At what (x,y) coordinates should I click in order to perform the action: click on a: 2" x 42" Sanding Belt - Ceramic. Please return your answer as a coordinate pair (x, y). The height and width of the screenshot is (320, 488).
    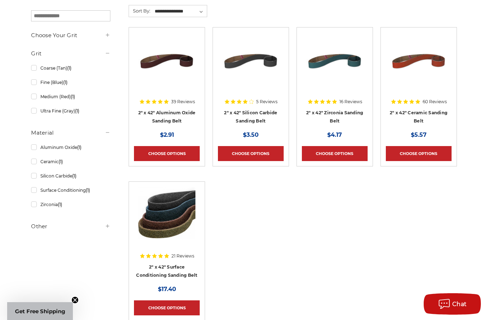
    Looking at the image, I should click on (419, 65).